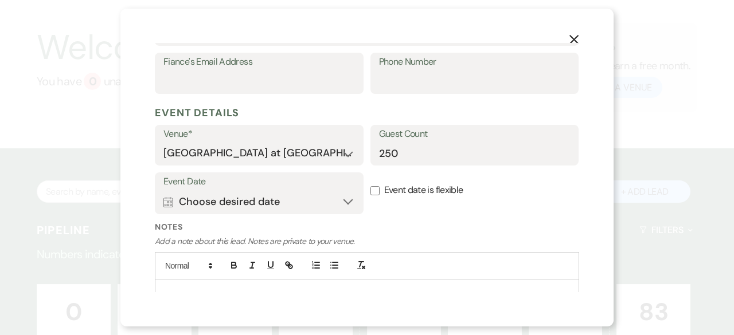 The width and height of the screenshot is (734, 335). I want to click on button: Choose desired date, so click(259, 202).